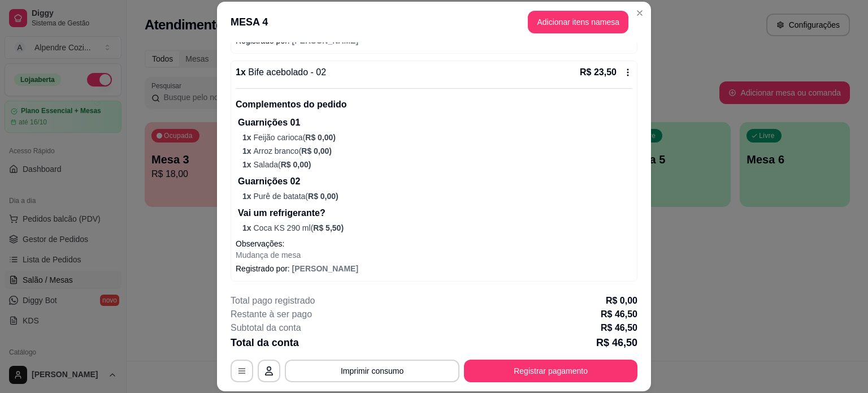 The image size is (868, 393). Describe the element at coordinates (266, 328) in the screenshot. I see `p: Subtotal da conta` at that location.